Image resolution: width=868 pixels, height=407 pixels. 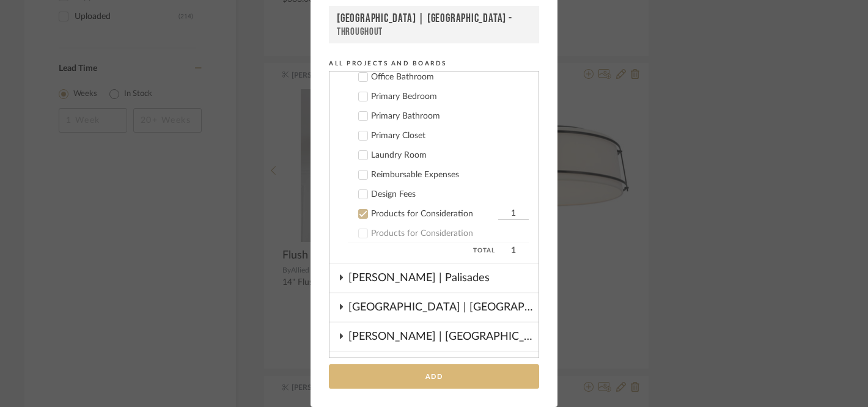 I want to click on div: Throughout, so click(x=434, y=32).